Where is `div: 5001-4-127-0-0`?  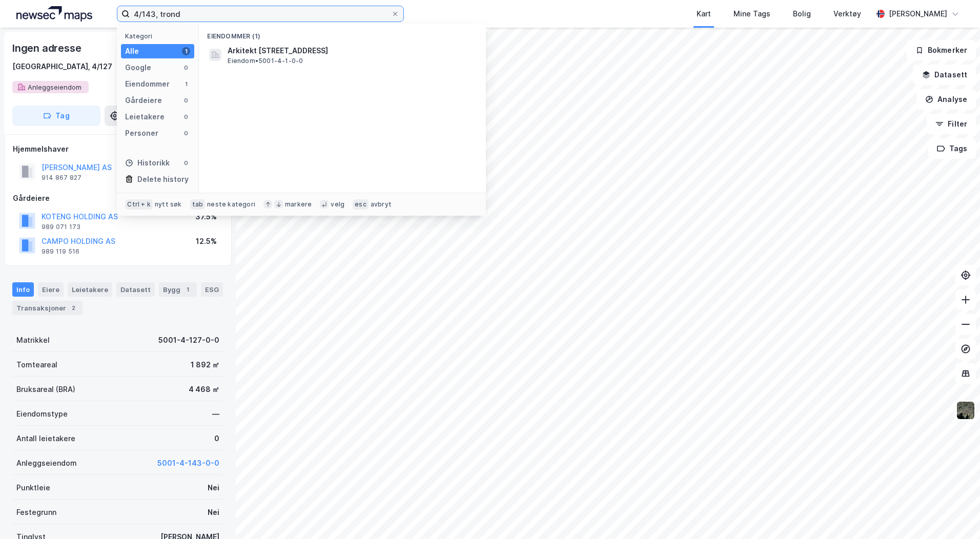
div: 5001-4-127-0-0 is located at coordinates (188, 340).